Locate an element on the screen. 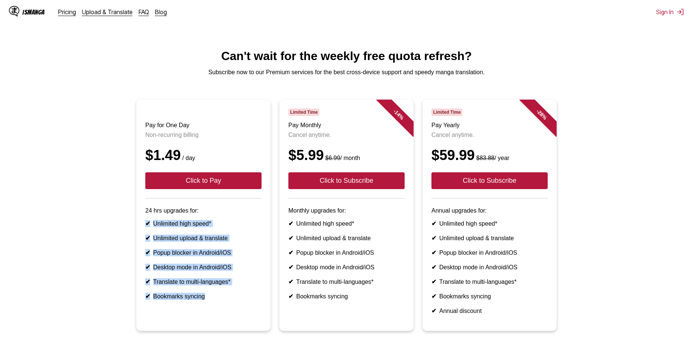 The width and height of the screenshot is (693, 345). div: $59.99 is located at coordinates (490, 155).